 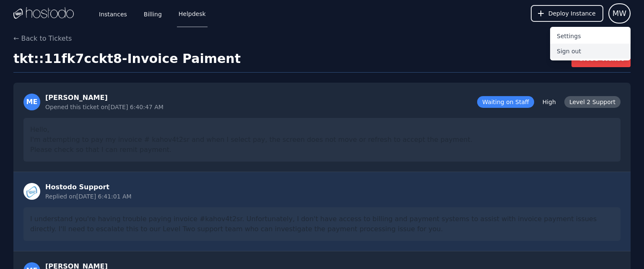 What do you see at coordinates (32, 191) in the screenshot?
I see `img: Staff` at bounding box center [32, 191].